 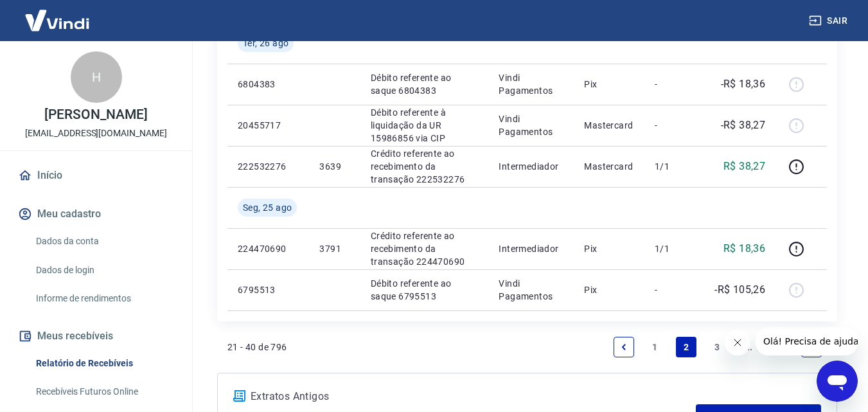 What do you see at coordinates (265, 43) in the screenshot?
I see `span: Ter, 26 ago` at bounding box center [265, 43].